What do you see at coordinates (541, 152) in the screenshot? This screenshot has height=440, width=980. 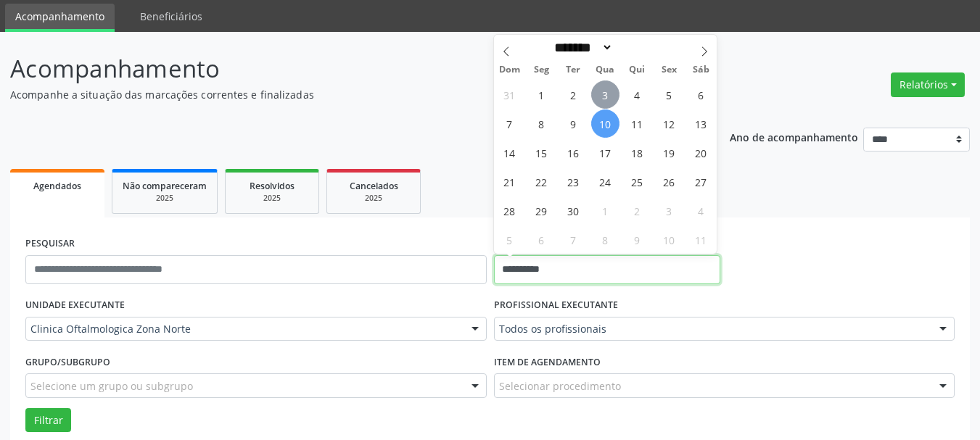 I see `span: Setembro 15, 2025` at bounding box center [541, 152].